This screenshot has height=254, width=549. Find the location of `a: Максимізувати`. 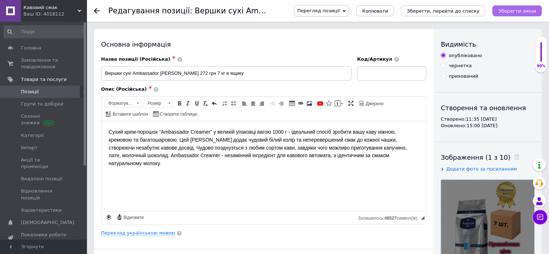

a: Максимізувати is located at coordinates (351, 103).